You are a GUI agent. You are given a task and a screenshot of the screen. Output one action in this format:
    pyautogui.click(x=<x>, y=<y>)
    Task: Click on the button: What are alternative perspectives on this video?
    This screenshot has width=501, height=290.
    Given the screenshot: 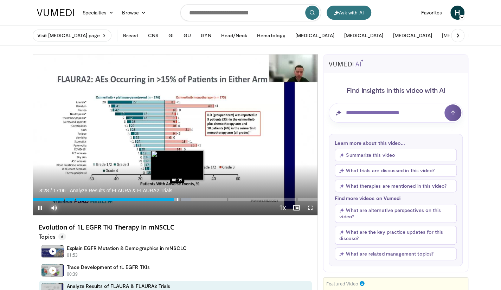 What is the action you would take?
    pyautogui.click(x=395, y=213)
    